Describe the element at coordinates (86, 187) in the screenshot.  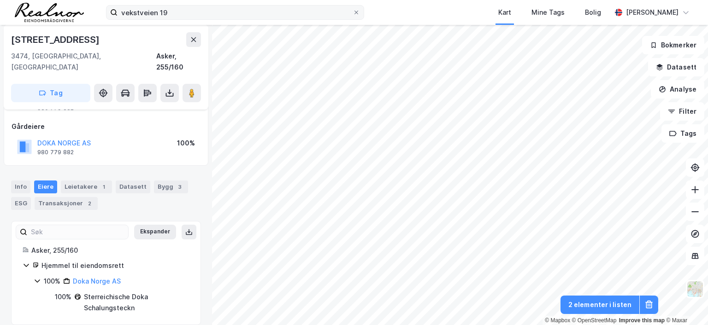
I see `div: Leietakere` at that location.